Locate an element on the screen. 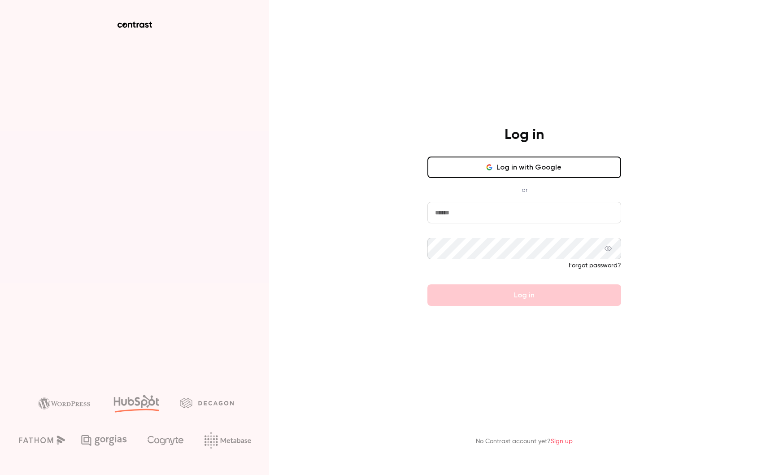 This screenshot has width=766, height=475. span: or is located at coordinates (524, 190).